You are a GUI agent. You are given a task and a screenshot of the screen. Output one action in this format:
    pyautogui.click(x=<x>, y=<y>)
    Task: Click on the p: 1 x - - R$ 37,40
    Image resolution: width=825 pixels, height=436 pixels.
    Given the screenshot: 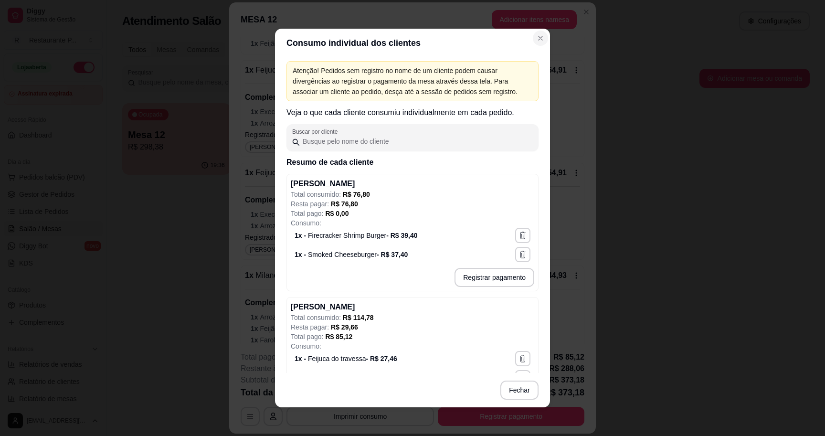 What is the action you would take?
    pyautogui.click(x=351, y=255)
    